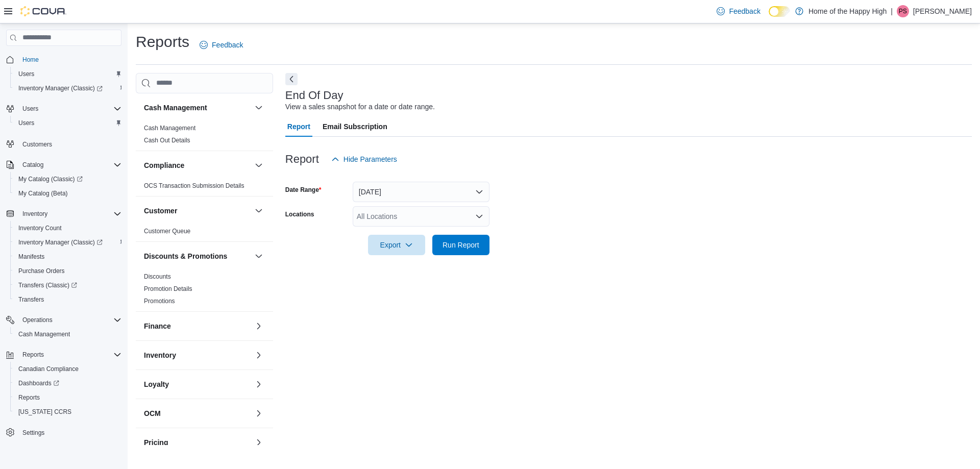  What do you see at coordinates (43, 193) in the screenshot?
I see `span: My Catalog (Beta)` at bounding box center [43, 193].